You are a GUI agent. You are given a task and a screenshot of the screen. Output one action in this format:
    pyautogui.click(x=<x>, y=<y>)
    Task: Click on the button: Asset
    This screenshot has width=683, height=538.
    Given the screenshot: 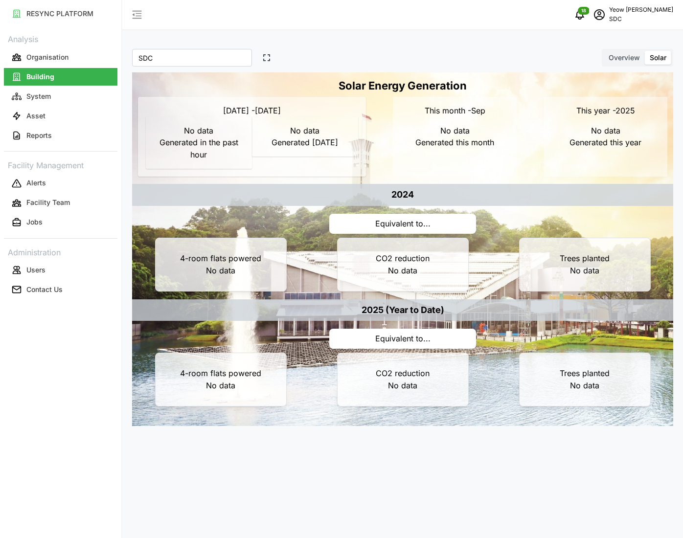 What is the action you would take?
    pyautogui.click(x=61, y=116)
    